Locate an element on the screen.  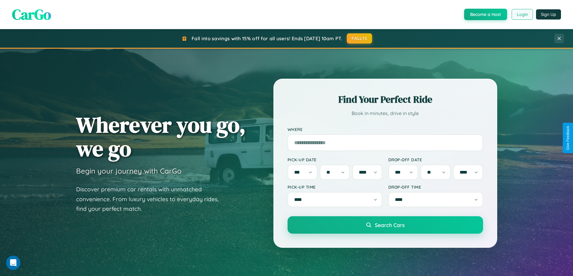
button: Sign Up is located at coordinates (548, 14).